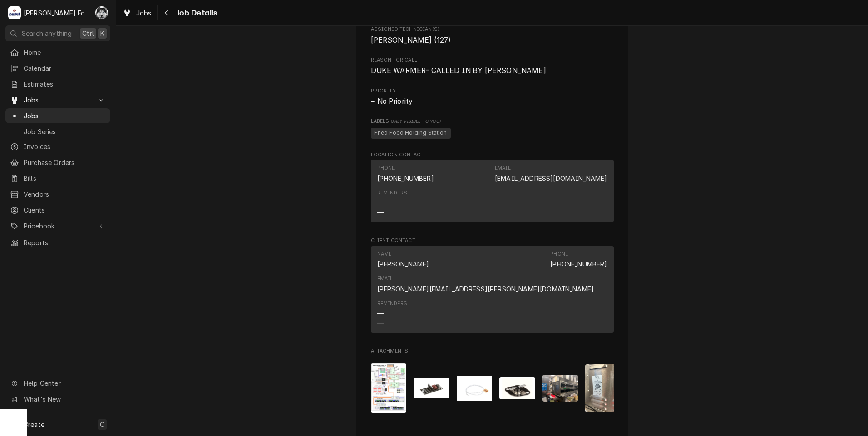 This screenshot has width=868, height=436. I want to click on img: P1Ocl31fTaO3KMGvBQZ3, so click(388, 388).